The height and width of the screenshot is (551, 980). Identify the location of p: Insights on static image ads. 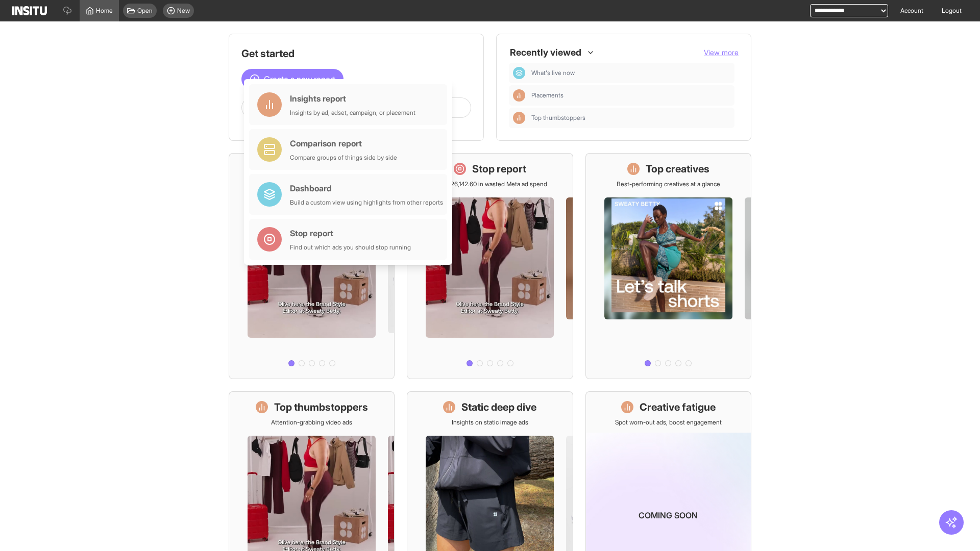
(490, 422).